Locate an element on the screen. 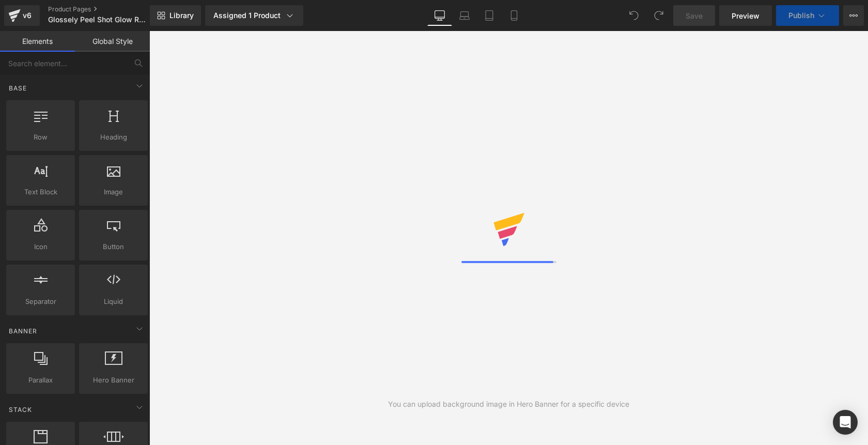 Image resolution: width=868 pixels, height=445 pixels. span: Stack is located at coordinates (20, 409).